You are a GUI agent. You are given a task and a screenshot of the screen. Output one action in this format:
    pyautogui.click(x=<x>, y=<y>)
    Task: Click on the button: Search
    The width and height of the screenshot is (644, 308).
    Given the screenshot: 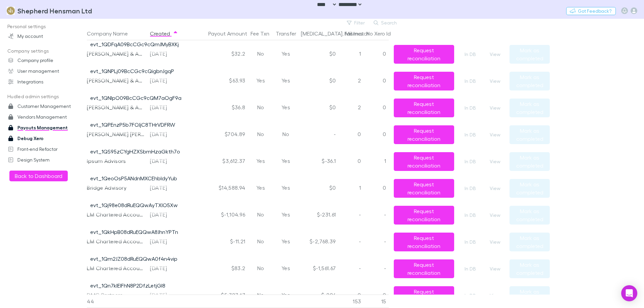 What is the action you would take?
    pyautogui.click(x=385, y=23)
    